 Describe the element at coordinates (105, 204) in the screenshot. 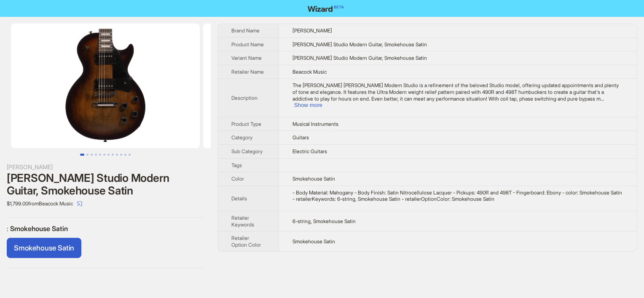

I see `div: $1,799.00 from Beacock Music` at that location.